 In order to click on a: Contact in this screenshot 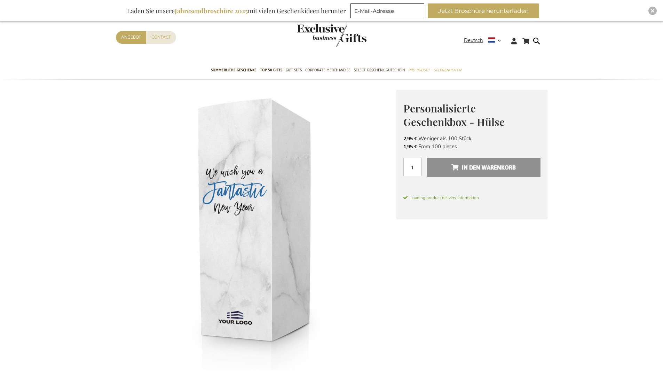, I will do `click(161, 37)`.